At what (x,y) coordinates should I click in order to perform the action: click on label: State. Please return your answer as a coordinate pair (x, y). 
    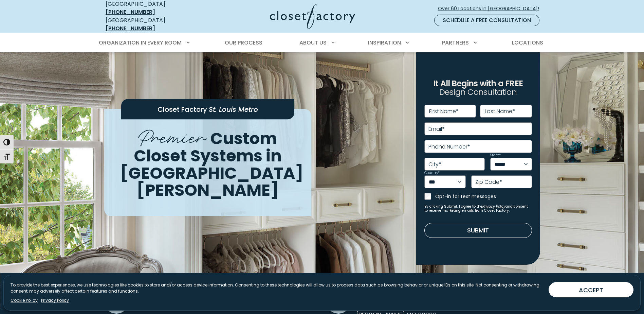
    Looking at the image, I should click on (495, 155).